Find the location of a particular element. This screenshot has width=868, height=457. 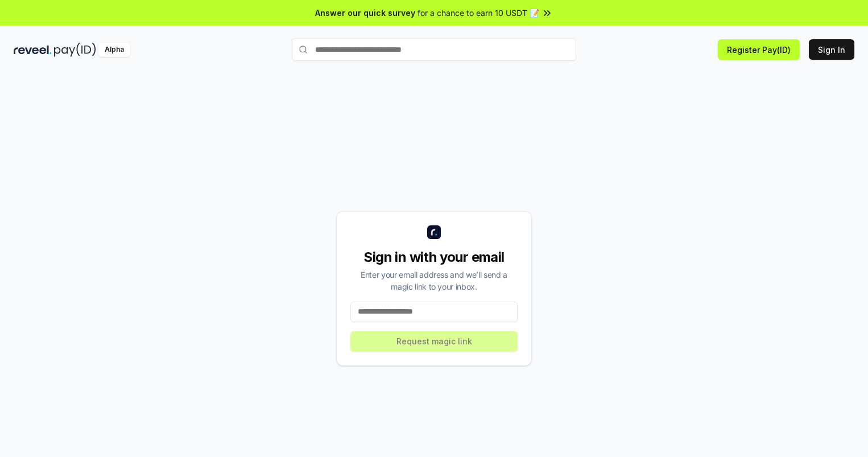

button: Sign In is located at coordinates (832, 50).